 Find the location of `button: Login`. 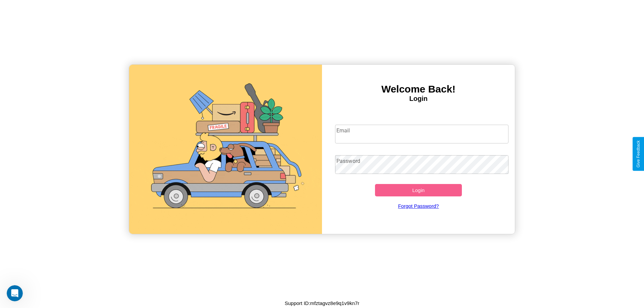

button: Login is located at coordinates (418, 190).